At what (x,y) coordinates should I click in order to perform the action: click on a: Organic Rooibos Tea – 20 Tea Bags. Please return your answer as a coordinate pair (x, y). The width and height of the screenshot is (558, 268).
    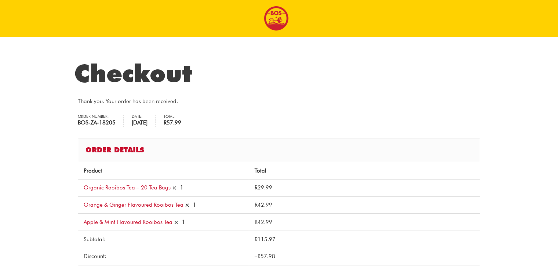
    Looking at the image, I should click on (127, 187).